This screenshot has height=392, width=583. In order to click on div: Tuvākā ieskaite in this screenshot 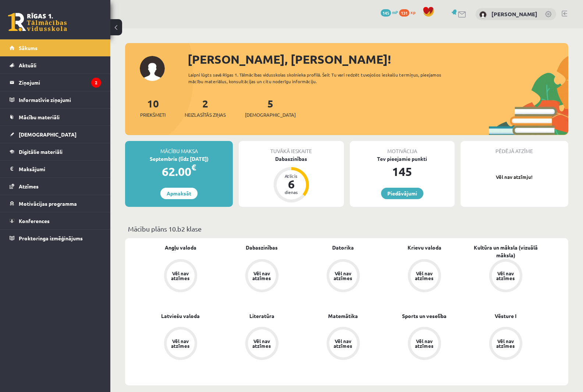, I will do `click(291, 148)`.